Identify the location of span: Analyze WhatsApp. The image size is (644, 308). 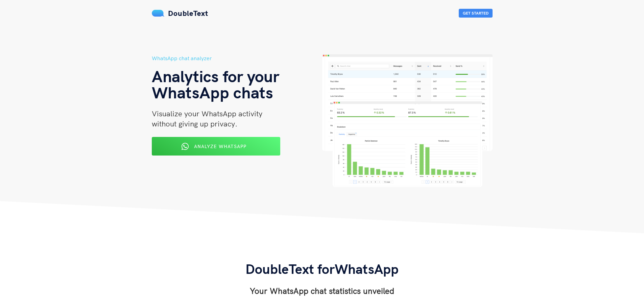
(220, 147).